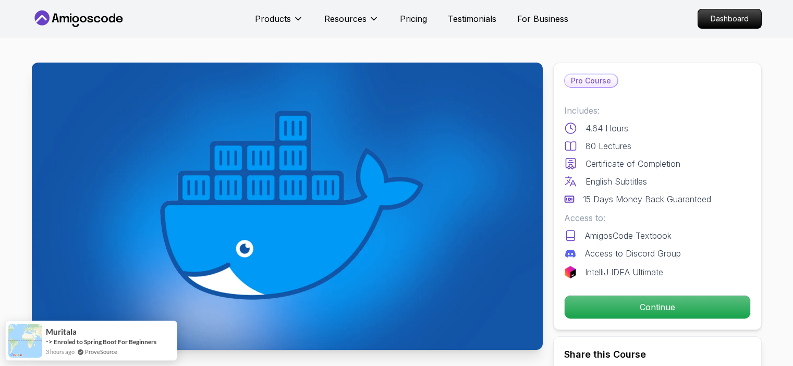 This screenshot has height=366, width=793. I want to click on h2: Share this Course, so click(657, 354).